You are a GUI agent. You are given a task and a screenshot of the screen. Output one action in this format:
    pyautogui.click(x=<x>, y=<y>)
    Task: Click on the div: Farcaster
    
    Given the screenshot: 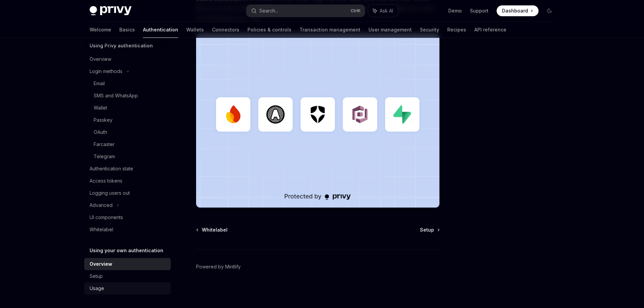 What is the action you would take?
    pyautogui.click(x=104, y=144)
    